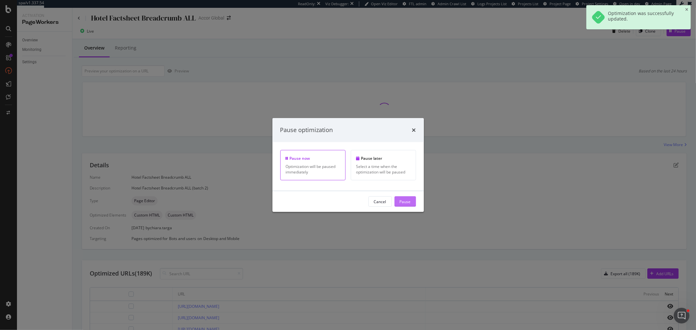 The height and width of the screenshot is (330, 696). I want to click on div: times, so click(414, 130).